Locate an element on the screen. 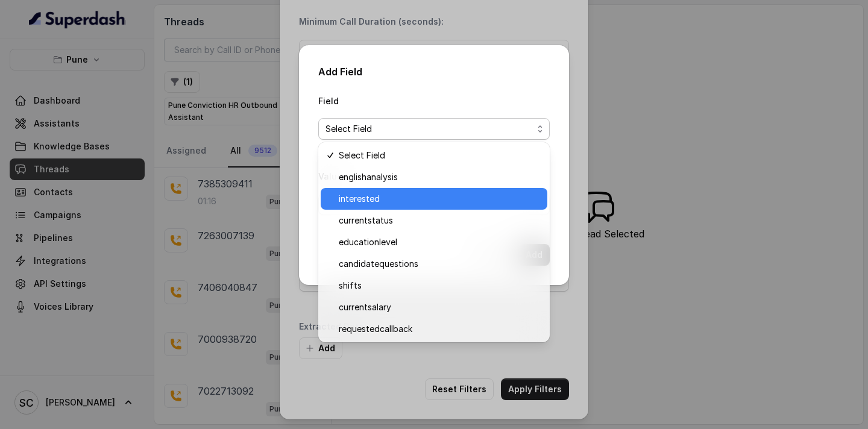 The height and width of the screenshot is (429, 868). button: Select Field is located at coordinates (434, 129).